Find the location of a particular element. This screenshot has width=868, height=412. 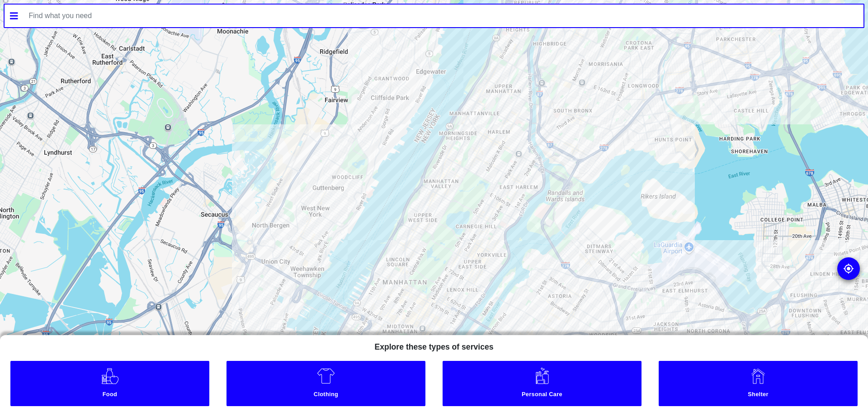

a: Personal Care is located at coordinates (542, 384).